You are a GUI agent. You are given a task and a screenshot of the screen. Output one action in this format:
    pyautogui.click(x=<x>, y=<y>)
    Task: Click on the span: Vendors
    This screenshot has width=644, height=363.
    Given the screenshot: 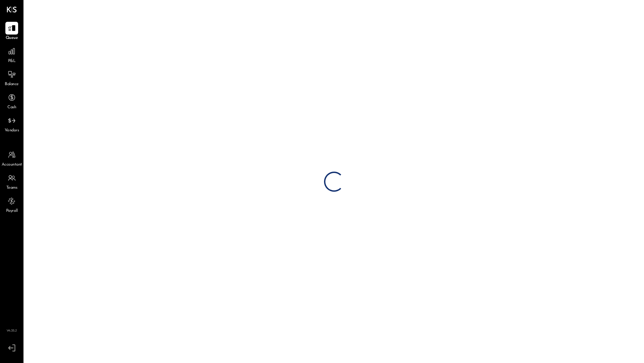 What is the action you would take?
    pyautogui.click(x=12, y=131)
    